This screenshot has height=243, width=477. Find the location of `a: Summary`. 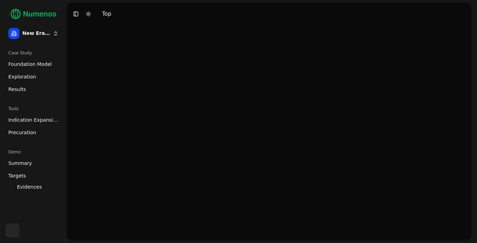

a: Summary is located at coordinates (33, 163).